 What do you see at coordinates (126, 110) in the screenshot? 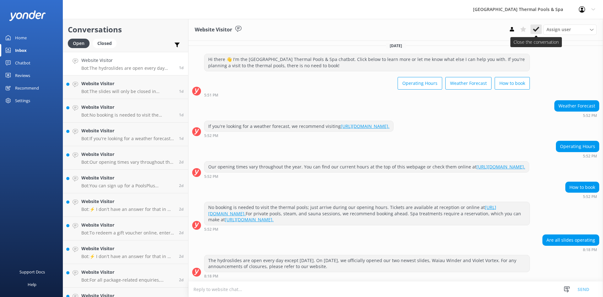
I see `a: Website VisitorBot:No booking is needed to visit the thermal pools; just arrive during our openin...` at bounding box center [126, 110].